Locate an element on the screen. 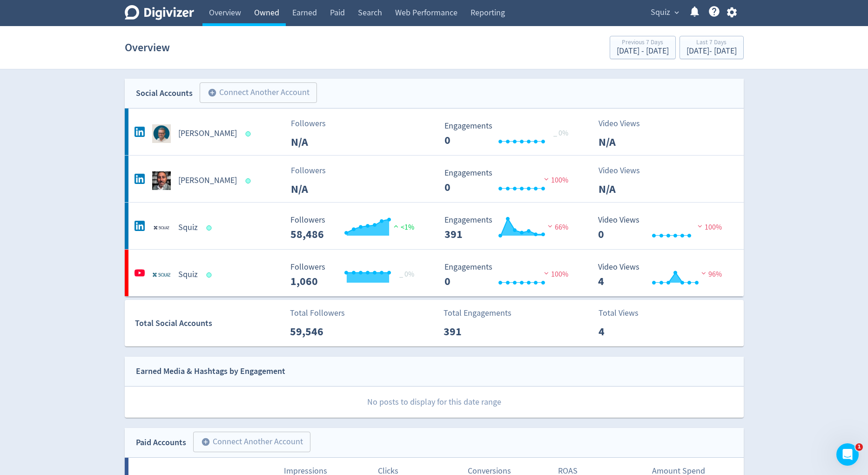  span: 1 is located at coordinates (859, 447).